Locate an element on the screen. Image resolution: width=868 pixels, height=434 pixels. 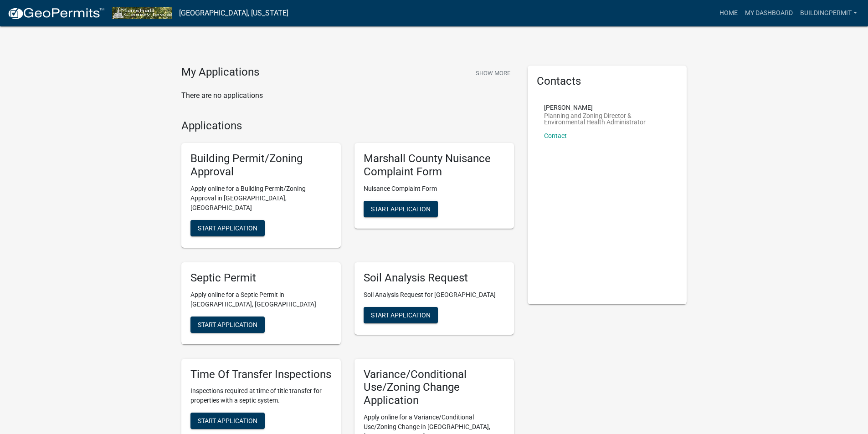
a: Contact is located at coordinates (556, 135).